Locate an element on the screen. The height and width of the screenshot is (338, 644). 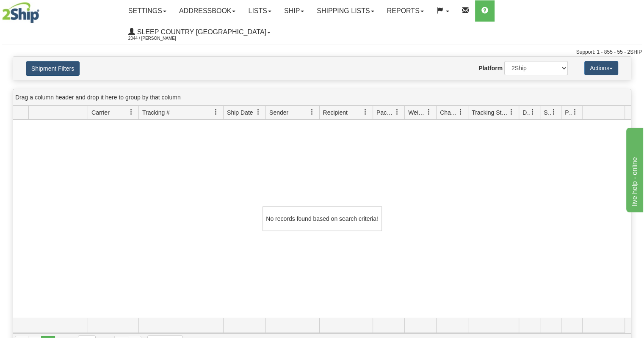
a: Recipient filter column settings is located at coordinates (365, 112).